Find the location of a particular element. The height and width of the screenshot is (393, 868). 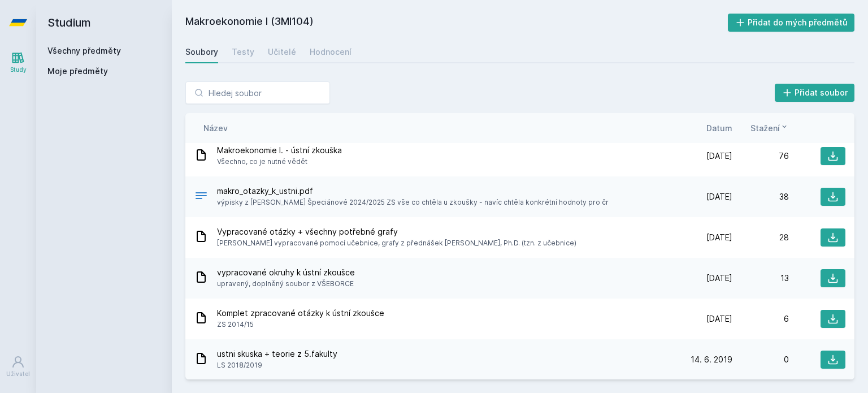

span: upravený, doplněný soubor z VŠEBORCE is located at coordinates (286, 284).